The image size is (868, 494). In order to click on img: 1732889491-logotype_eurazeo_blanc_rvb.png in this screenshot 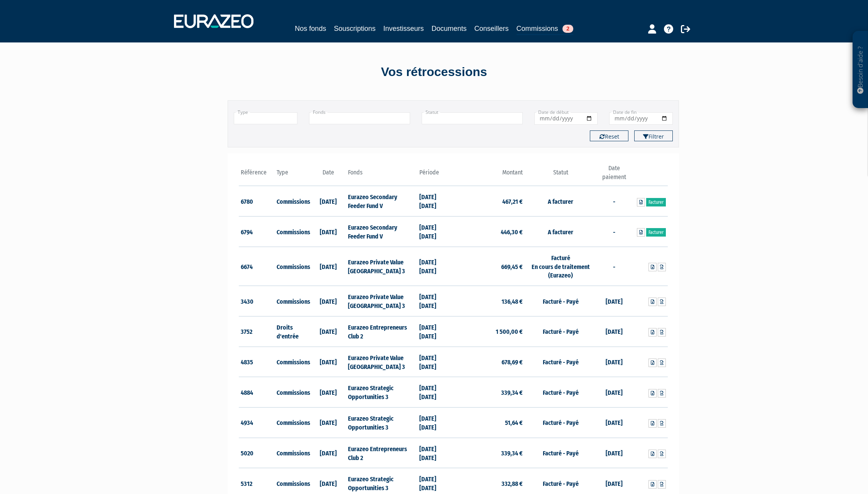, I will do `click(213, 21)`.